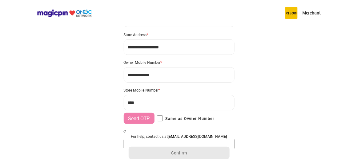 The image size is (358, 164). What do you see at coordinates (185, 118) in the screenshot?
I see `label: Same as Owner Number` at bounding box center [185, 118].